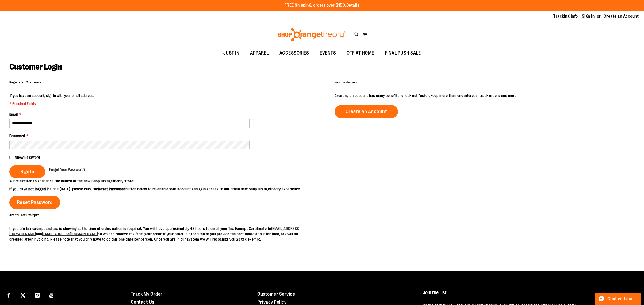 The width and height of the screenshot is (644, 305). Describe the element at coordinates (276, 294) in the screenshot. I see `a: Customer Service` at that location.